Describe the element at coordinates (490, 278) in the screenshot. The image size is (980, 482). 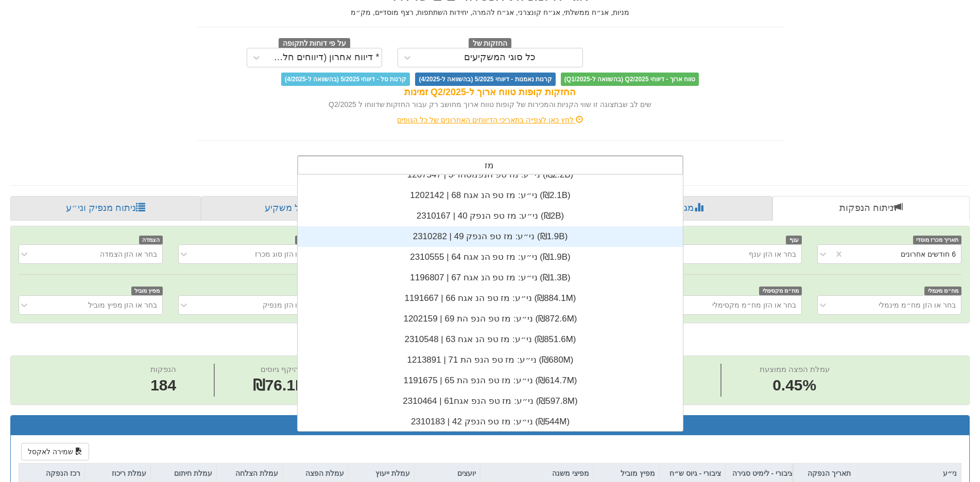
I see `div: ני״ע: ‏מז טפ הנ אגח 67 | 1196807 ‎(₪1.3B)‎` at that location.